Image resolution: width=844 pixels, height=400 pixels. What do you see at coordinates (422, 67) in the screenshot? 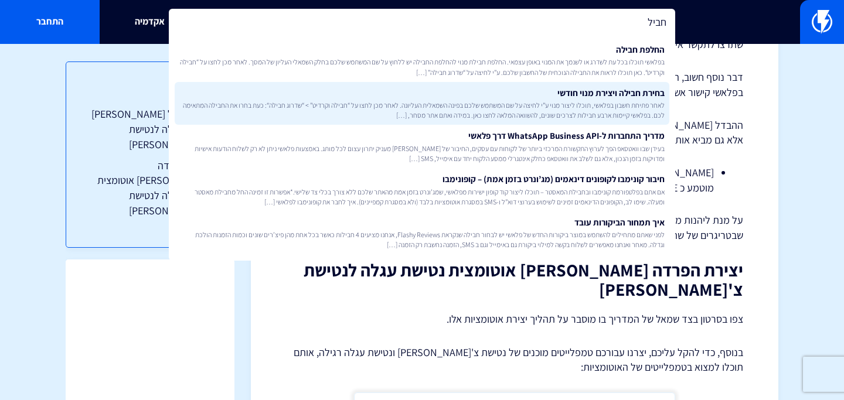
I see `span: בפלאשי תוכלו בכל עת לשדרג או לשנמך את המנוי באופן עצמאי. החלפת חבילת מנוי להחלפת החבילה יש ללחוץ ...` at bounding box center [422, 67].